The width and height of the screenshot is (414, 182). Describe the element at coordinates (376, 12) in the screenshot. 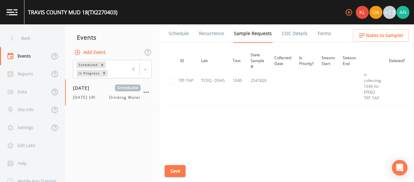

I see `div: David Weber` at that location.